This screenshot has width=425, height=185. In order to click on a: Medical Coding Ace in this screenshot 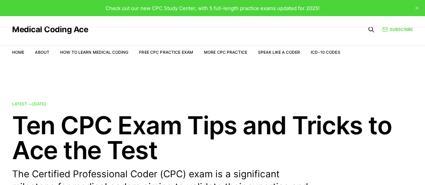, I will do `click(50, 30)`.